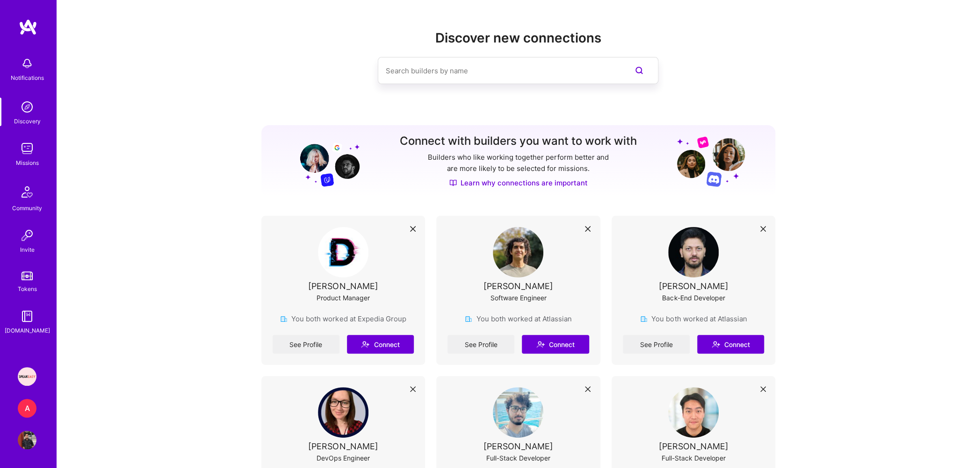 Image resolution: width=980 pixels, height=468 pixels. What do you see at coordinates (28, 27) in the screenshot?
I see `img: logo` at bounding box center [28, 27].